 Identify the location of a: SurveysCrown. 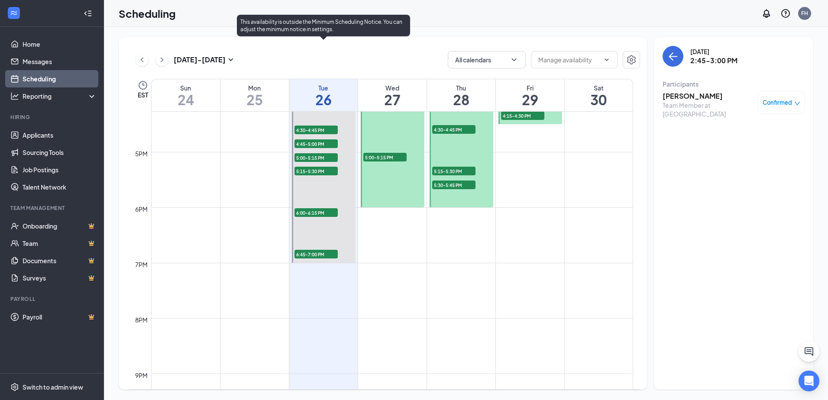
(59, 278).